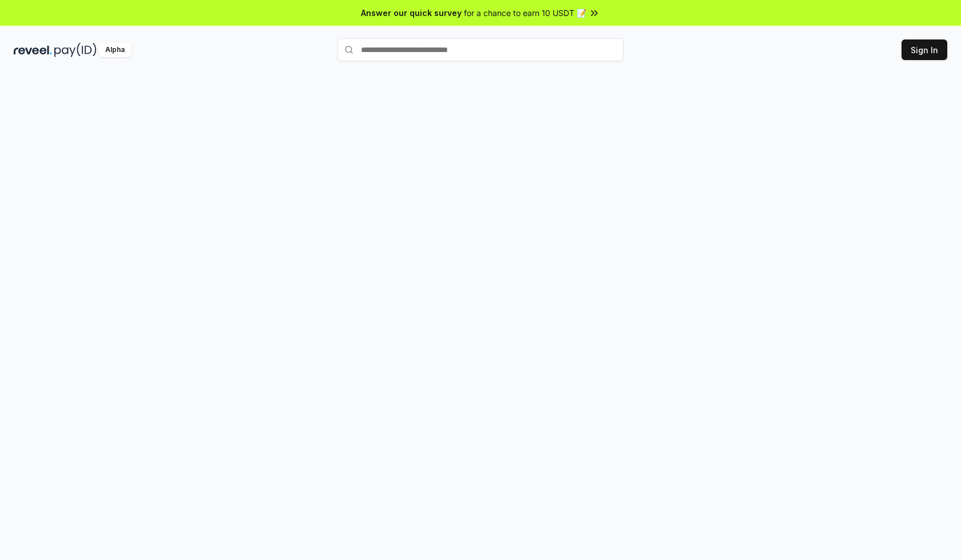 Image resolution: width=961 pixels, height=560 pixels. What do you see at coordinates (115, 50) in the screenshot?
I see `div: Alpha` at bounding box center [115, 50].